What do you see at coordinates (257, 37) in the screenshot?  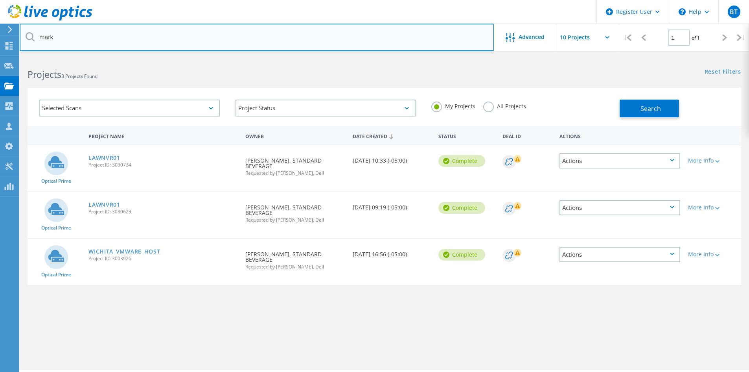 I see `input: Search projects by name, owner, ID, company, etc` at bounding box center [257, 37].